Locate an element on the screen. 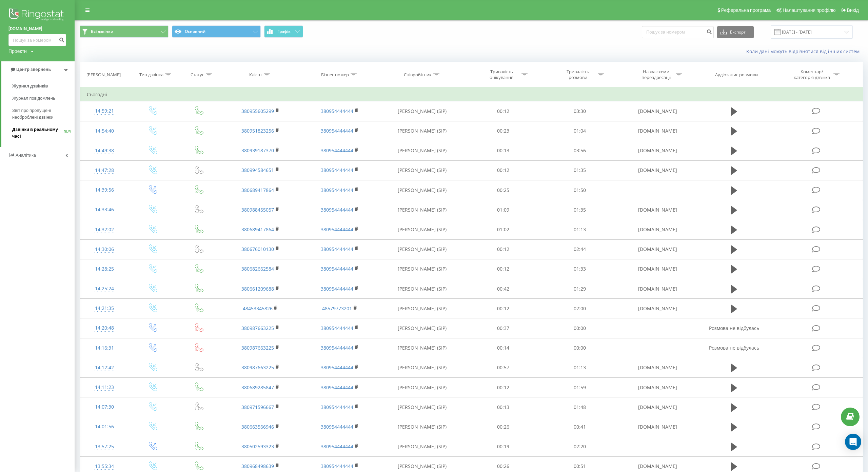 This screenshot has width=868, height=472. button: Графік is located at coordinates (284, 32).